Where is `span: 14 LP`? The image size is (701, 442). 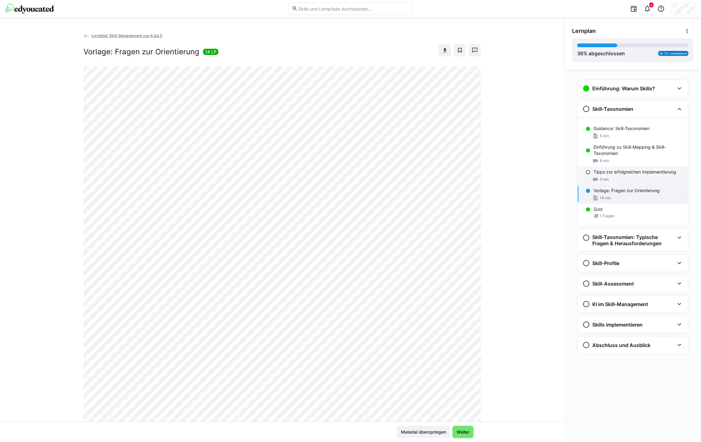 span: 14 LP is located at coordinates (211, 52).